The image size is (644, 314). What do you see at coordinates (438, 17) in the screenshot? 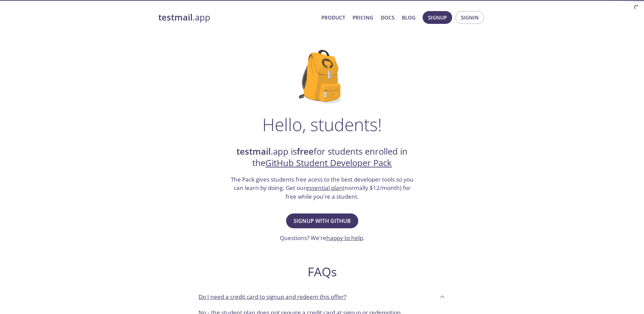
I see `button: Signup` at bounding box center [438, 17].